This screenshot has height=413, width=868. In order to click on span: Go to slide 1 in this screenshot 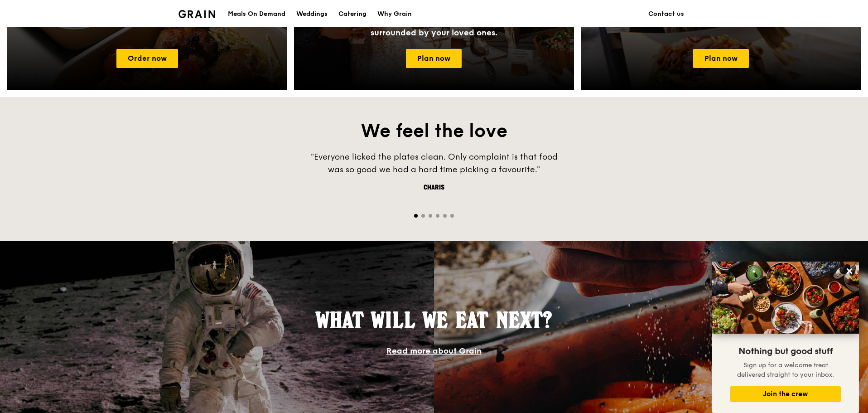, I will do `click(416, 216)`.